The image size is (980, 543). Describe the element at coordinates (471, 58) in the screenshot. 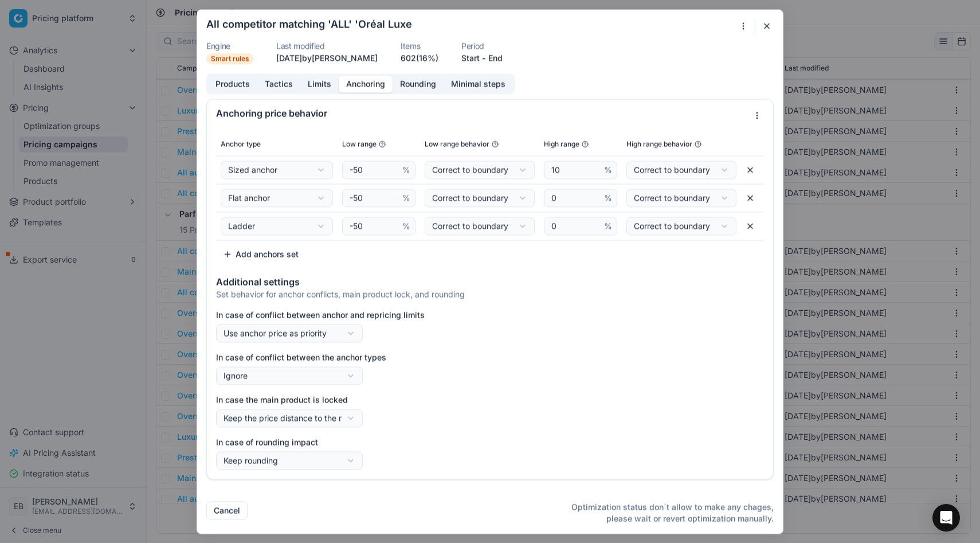

I see `button: Start` at that location.